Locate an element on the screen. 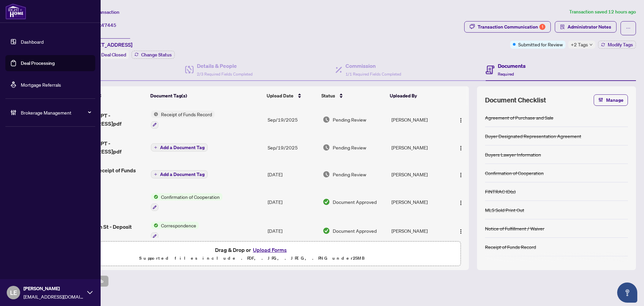  h4: Documents is located at coordinates (511, 65).